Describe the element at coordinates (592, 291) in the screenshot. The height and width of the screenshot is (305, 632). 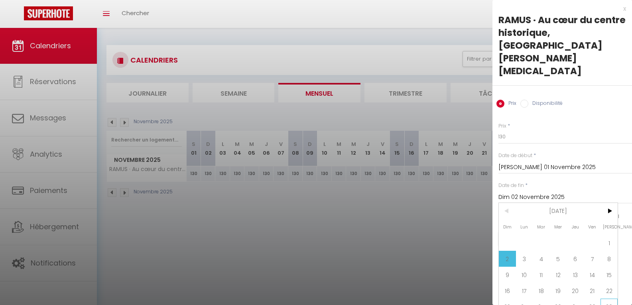
I see `span: 21` at that location.